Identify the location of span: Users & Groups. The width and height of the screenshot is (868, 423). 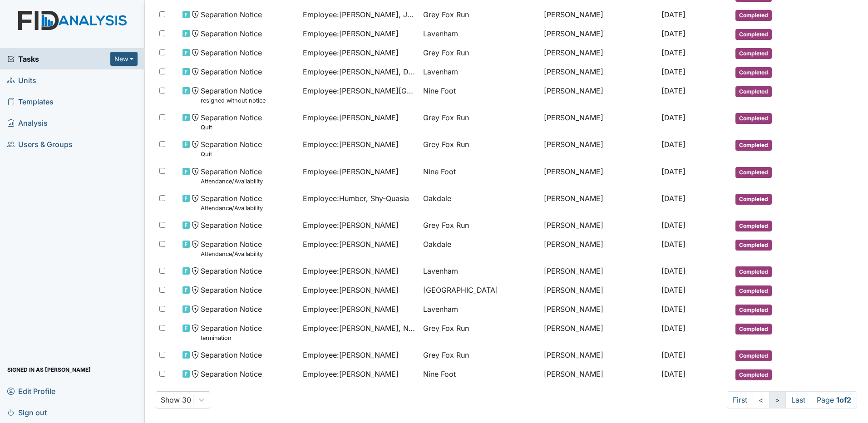
(40, 144).